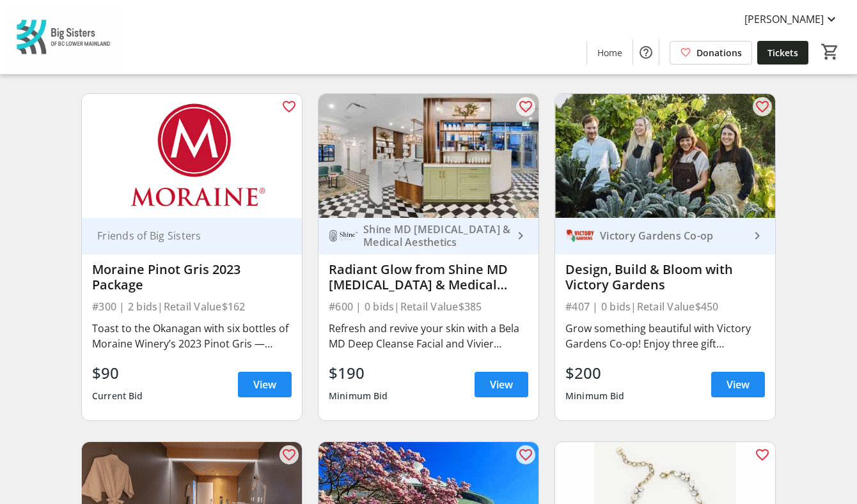  I want to click on div: $190, so click(359, 373).